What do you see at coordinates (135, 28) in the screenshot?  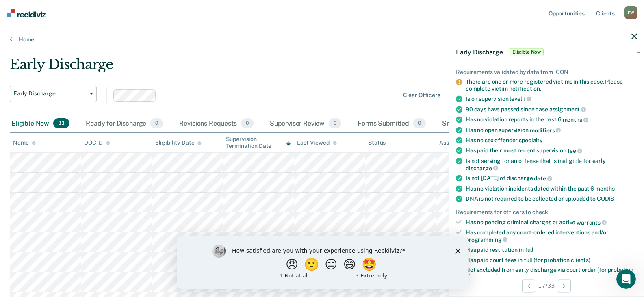 I see `button: 2` at bounding box center [135, 28].